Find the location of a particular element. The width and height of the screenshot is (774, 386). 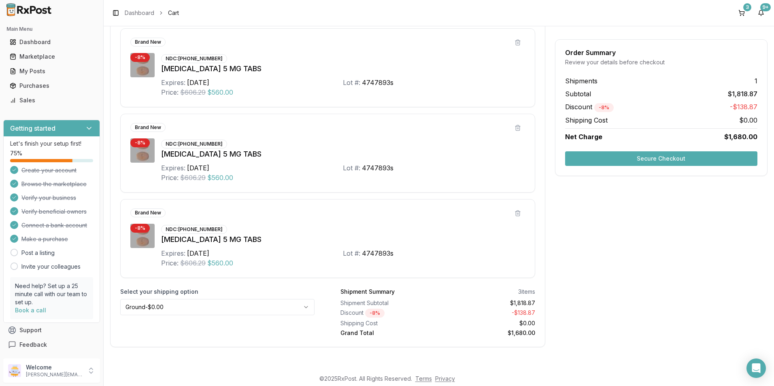

span: 75 % is located at coordinates (16, 153).